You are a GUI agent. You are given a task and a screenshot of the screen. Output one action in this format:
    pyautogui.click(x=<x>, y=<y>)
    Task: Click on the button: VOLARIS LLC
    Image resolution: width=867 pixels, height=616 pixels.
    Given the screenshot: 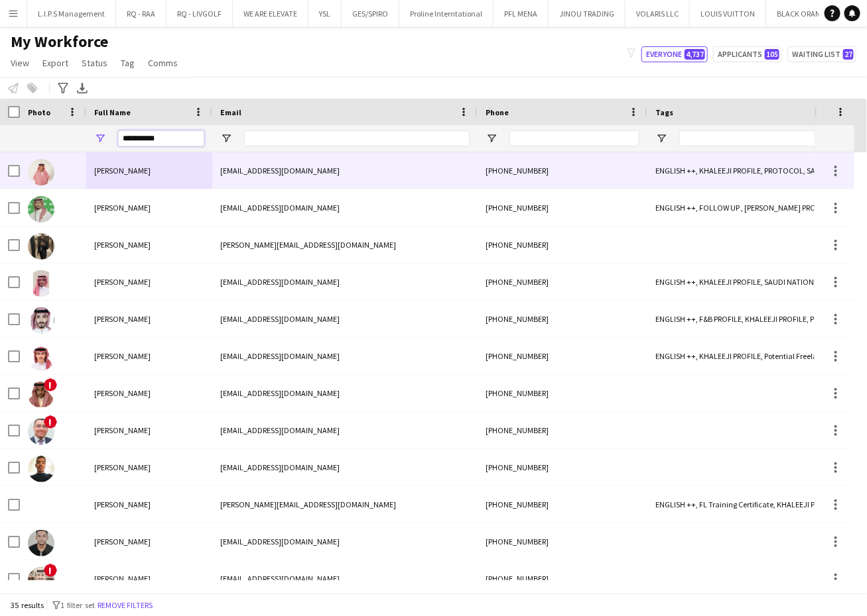 What is the action you would take?
    pyautogui.click(x=657, y=13)
    